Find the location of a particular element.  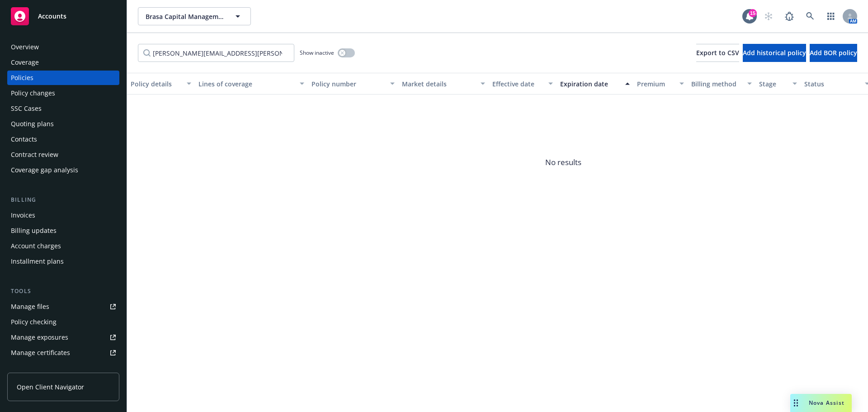

div: Coverage is located at coordinates (25, 63).